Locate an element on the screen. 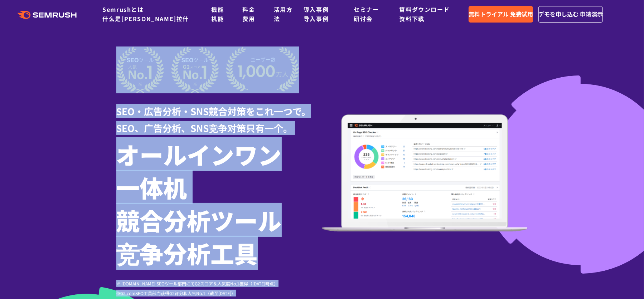 This screenshot has height=299, width=644. span: 無料トライアル is located at coordinates (501, 14).